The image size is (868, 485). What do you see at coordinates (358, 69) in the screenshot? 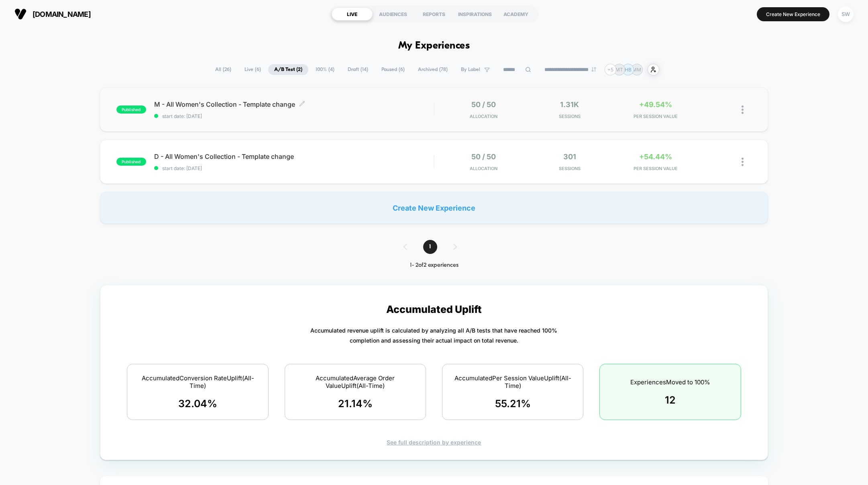
I see `span: Draft ( 14 )` at bounding box center [358, 69].